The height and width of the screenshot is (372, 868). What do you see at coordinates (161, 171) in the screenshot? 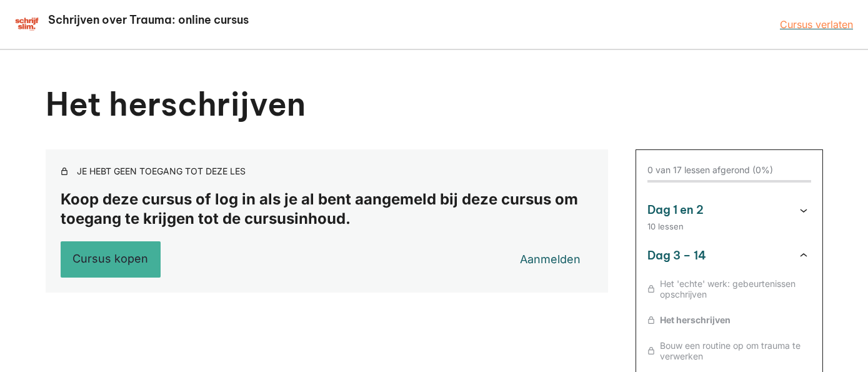
I see `div: Je hebt geen toegang tot deze les` at bounding box center [161, 171].